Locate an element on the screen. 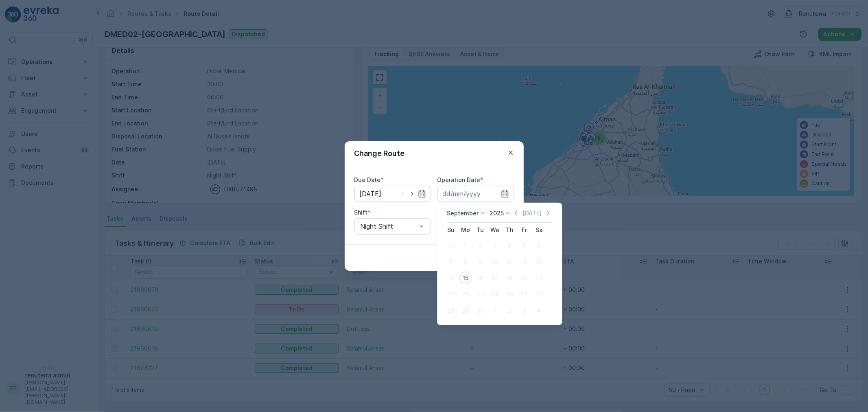 This screenshot has width=868, height=412. th: Friday is located at coordinates (524, 230).